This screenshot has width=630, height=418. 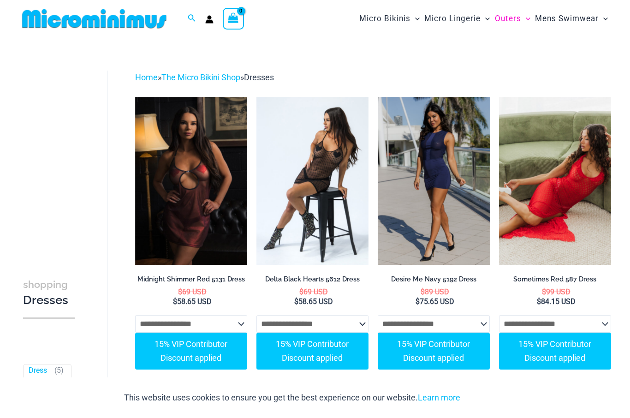 I want to click on span: Outers, so click(x=508, y=18).